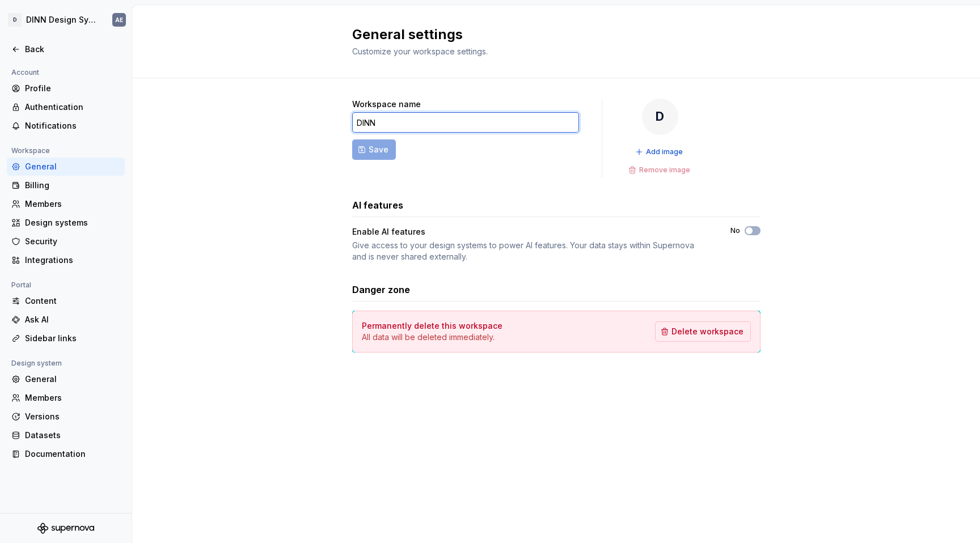 Image resolution: width=980 pixels, height=543 pixels. Describe the element at coordinates (73, 435) in the screenshot. I see `div: Datasets` at that location.